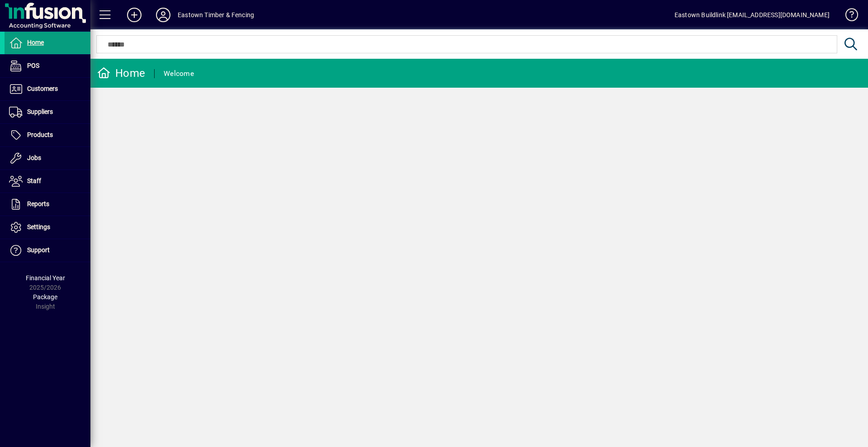 This screenshot has height=447, width=868. What do you see at coordinates (48, 250) in the screenshot?
I see `a: Support` at bounding box center [48, 250].